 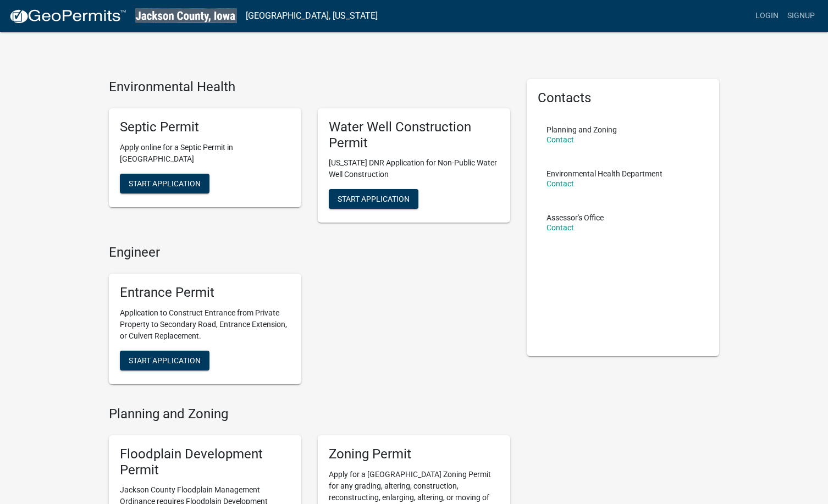 I want to click on a: Login, so click(x=767, y=16).